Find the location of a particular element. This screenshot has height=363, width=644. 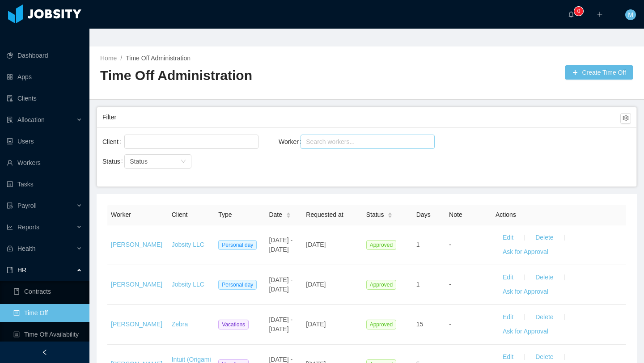

span: Client is located at coordinates (180, 215).